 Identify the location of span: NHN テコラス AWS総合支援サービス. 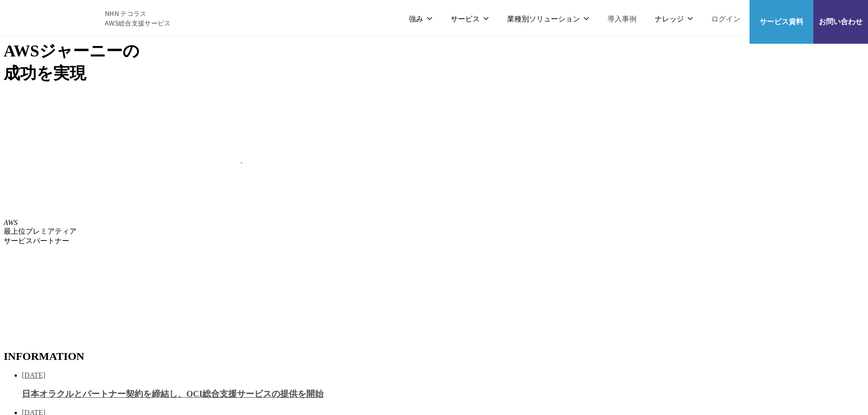
(138, 18).